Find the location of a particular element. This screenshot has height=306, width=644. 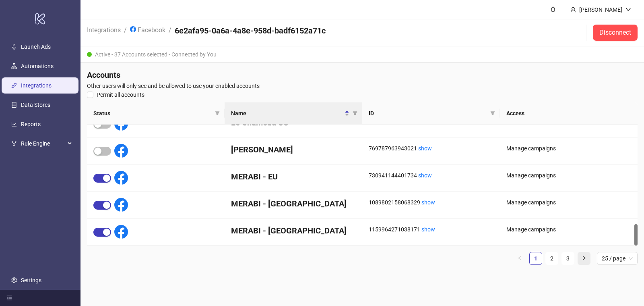

h4: Accounts is located at coordinates (362, 75).